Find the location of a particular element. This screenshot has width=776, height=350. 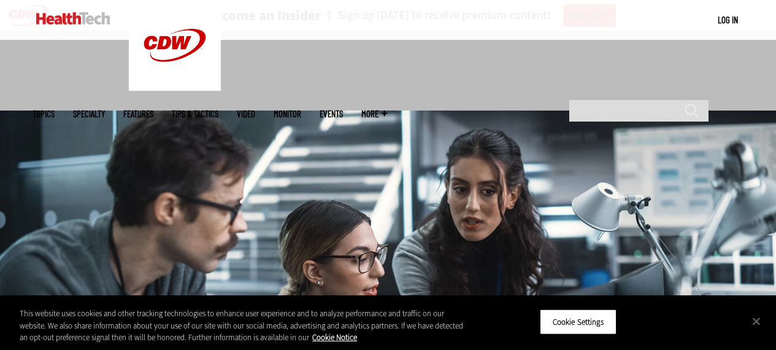

a: MonITor is located at coordinates (287, 113).